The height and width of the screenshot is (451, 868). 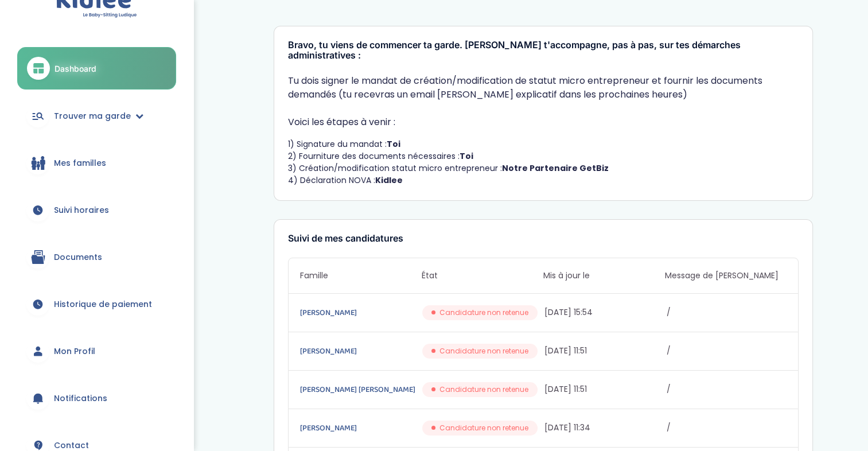 What do you see at coordinates (96, 304) in the screenshot?
I see `a: Historique de paiement` at bounding box center [96, 304].